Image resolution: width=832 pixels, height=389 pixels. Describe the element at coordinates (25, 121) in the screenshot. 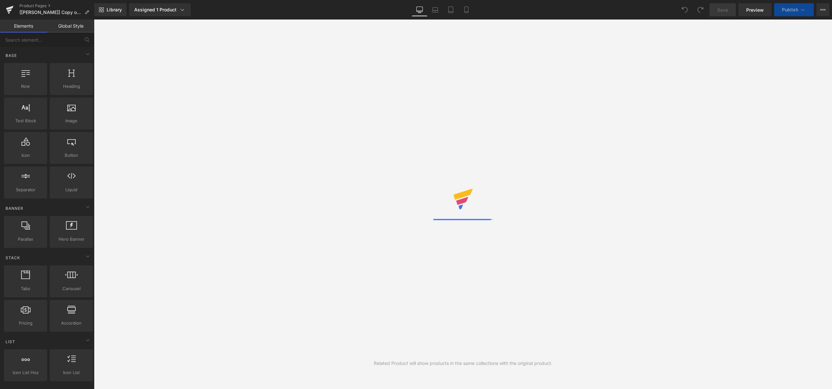

I see `span: Text Block` at that location.